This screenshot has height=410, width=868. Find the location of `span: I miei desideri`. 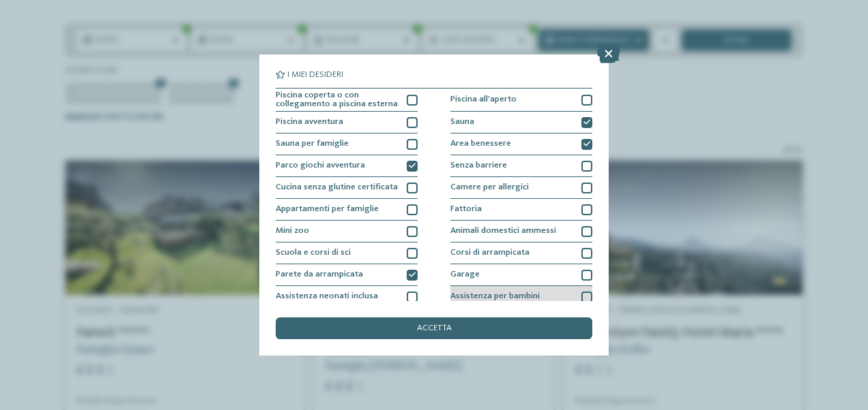

span: I miei desideri is located at coordinates (315, 75).